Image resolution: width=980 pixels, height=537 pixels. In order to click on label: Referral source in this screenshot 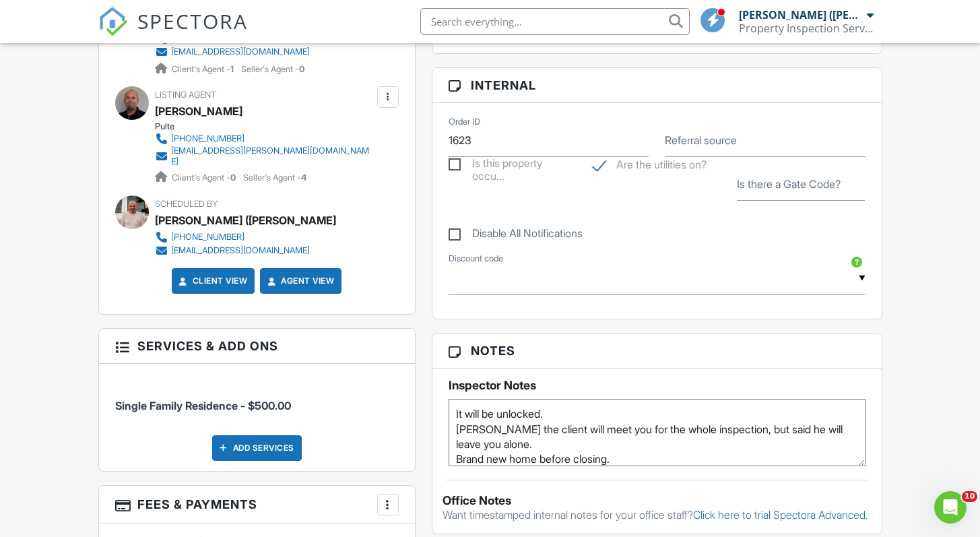, I will do `click(701, 140)`.